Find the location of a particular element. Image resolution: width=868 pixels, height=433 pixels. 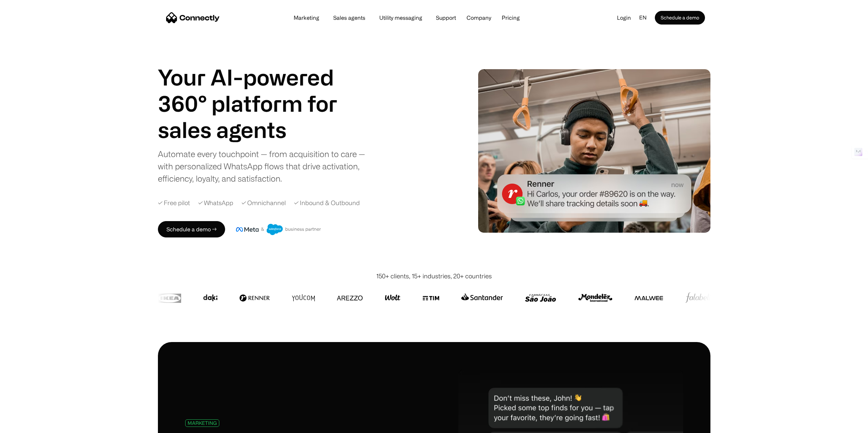

a: Marketing is located at coordinates (306, 18).